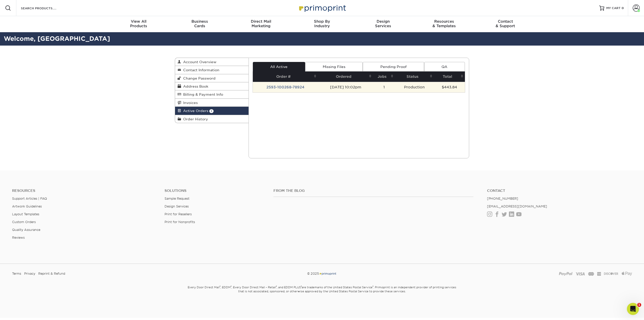  I want to click on a: BusinessCards, so click(200, 24).